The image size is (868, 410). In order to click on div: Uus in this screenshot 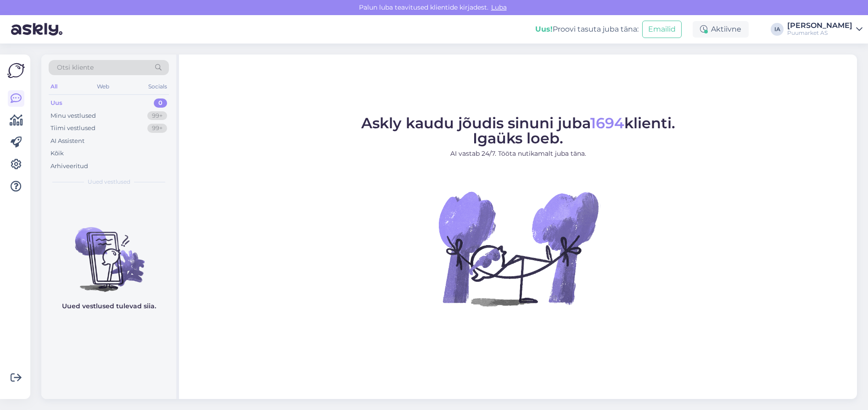, I will do `click(57, 103)`.